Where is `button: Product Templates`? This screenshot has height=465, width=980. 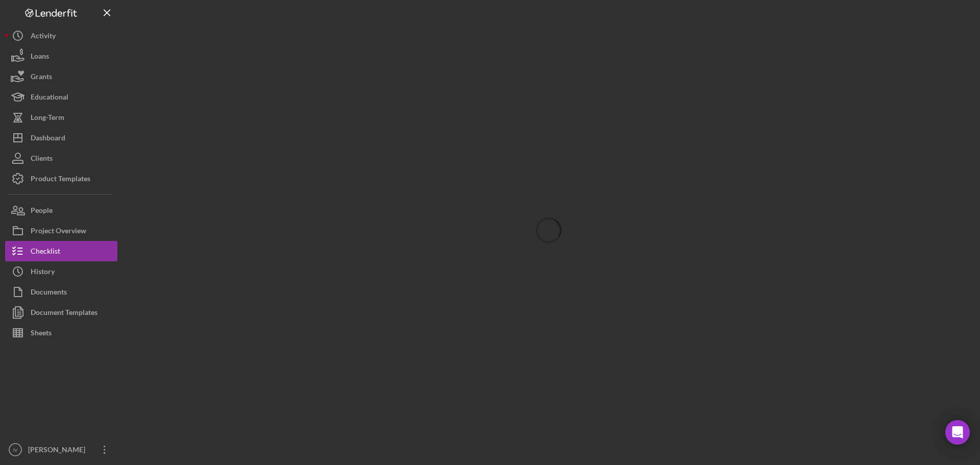 button: Product Templates is located at coordinates (62, 179).